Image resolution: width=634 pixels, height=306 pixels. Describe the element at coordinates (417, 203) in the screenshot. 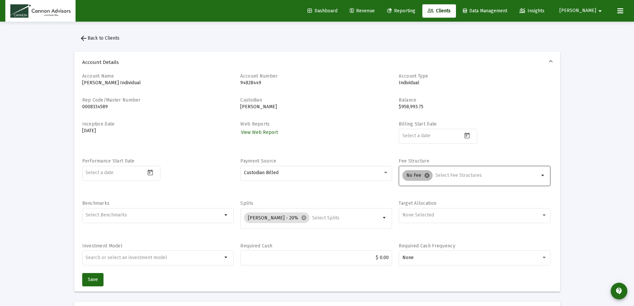

I see `label: Target Allocation` at that location.